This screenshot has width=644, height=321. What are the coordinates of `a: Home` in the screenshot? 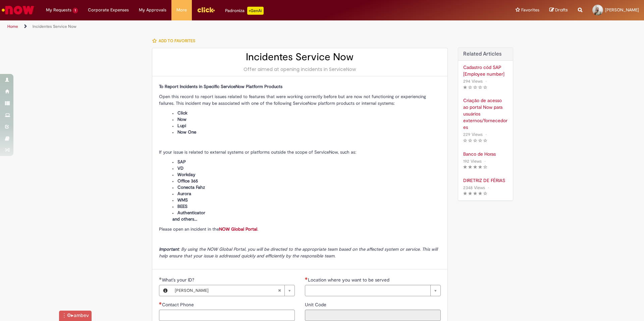 It's located at (13, 26).